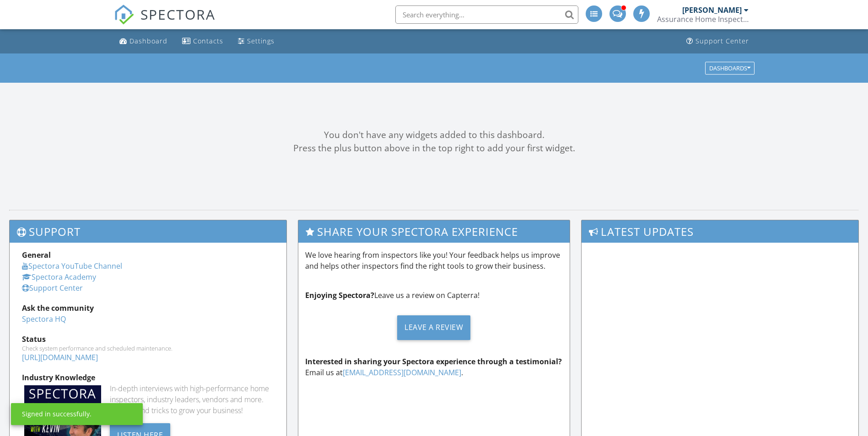 The image size is (868, 436). I want to click on a: Contacts, so click(203, 41).